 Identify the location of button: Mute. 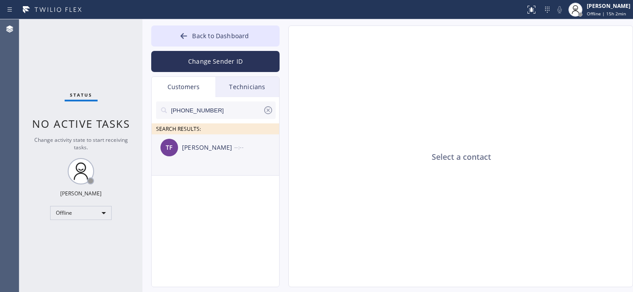
(559, 10).